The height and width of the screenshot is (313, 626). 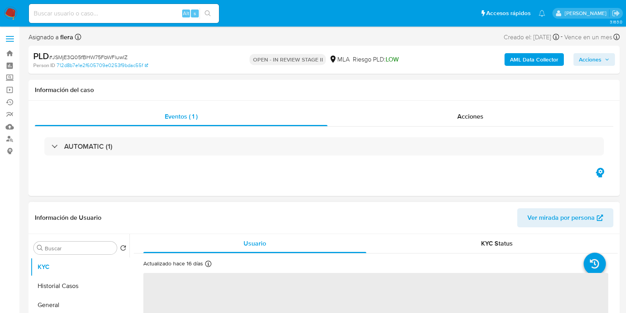 What do you see at coordinates (324, 146) in the screenshot?
I see `div: AUTOMATIC (1)` at bounding box center [324, 146].